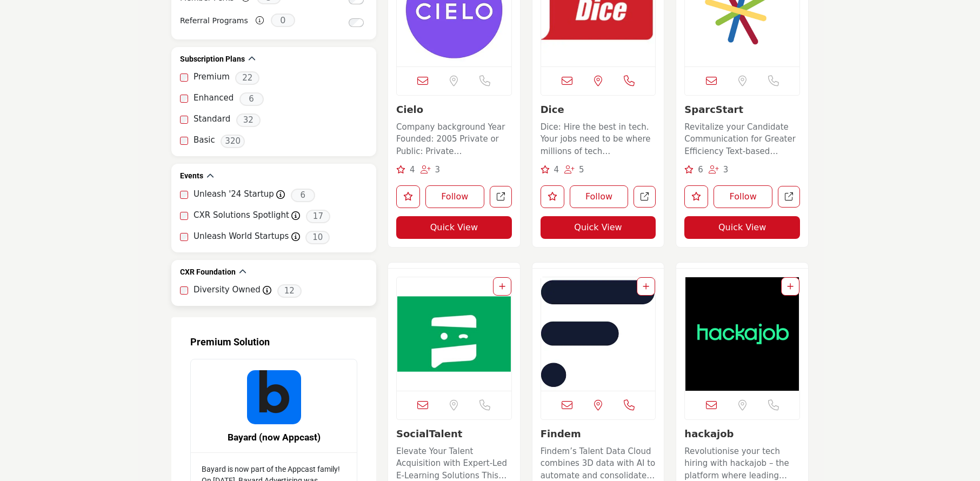 The height and width of the screenshot is (481, 980). Describe the element at coordinates (598, 334) in the screenshot. I see `img: Findem` at that location.